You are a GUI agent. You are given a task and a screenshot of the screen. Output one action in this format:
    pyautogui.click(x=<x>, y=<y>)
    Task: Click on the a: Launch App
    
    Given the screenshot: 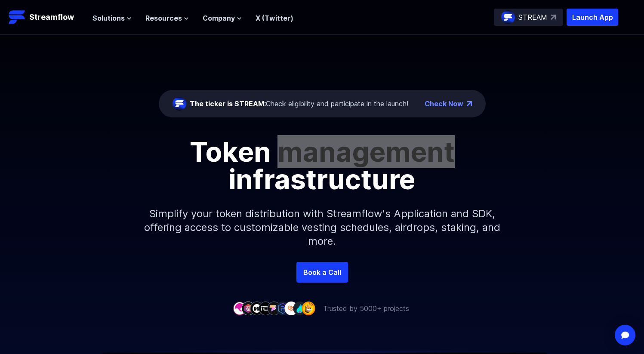 What is the action you would take?
    pyautogui.click(x=592, y=17)
    